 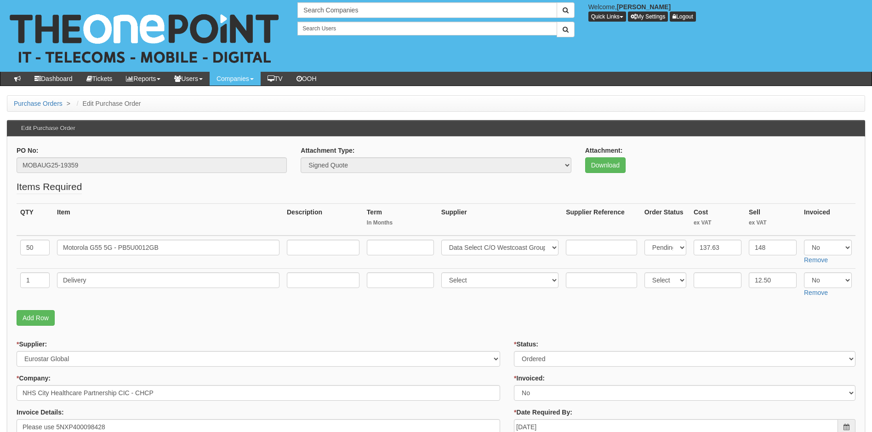 What do you see at coordinates (427, 29) in the screenshot?
I see `input: Search Users` at bounding box center [427, 29].